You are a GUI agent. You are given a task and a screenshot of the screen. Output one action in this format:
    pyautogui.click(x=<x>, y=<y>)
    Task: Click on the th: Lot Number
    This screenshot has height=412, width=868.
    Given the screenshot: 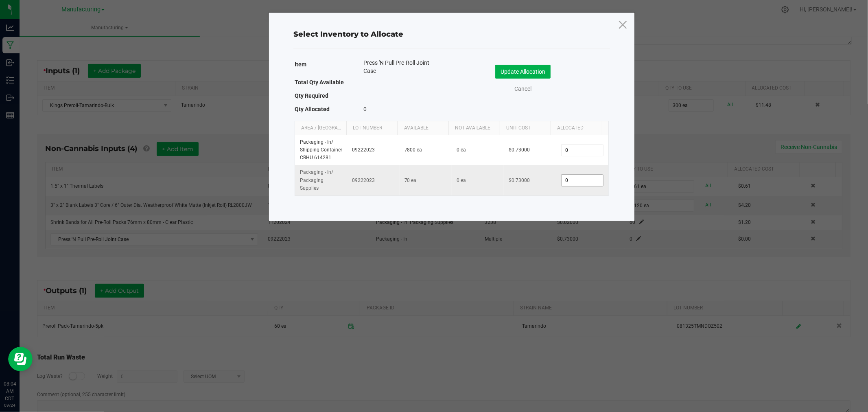 What is the action you would take?
    pyautogui.click(x=372, y=128)
    